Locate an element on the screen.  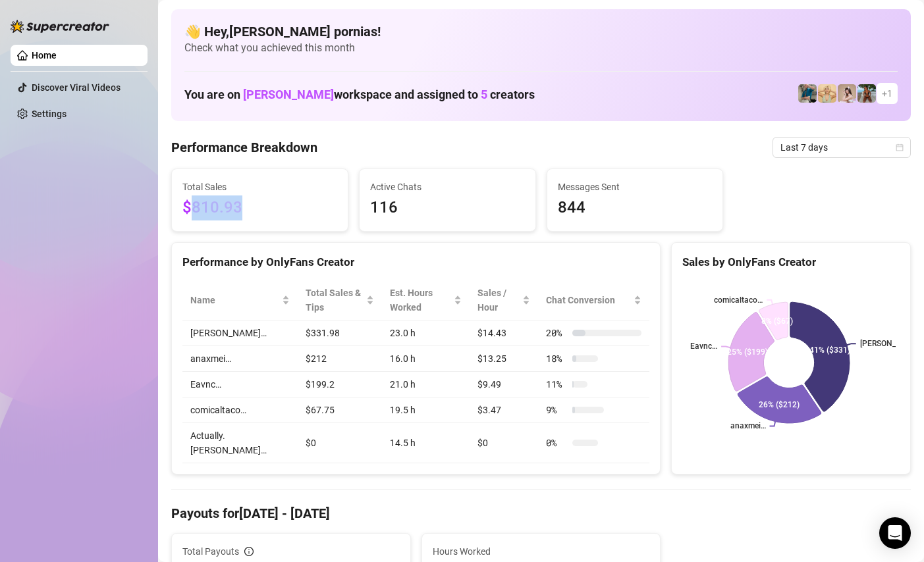
th: Sales / Hour is located at coordinates (504, 300).